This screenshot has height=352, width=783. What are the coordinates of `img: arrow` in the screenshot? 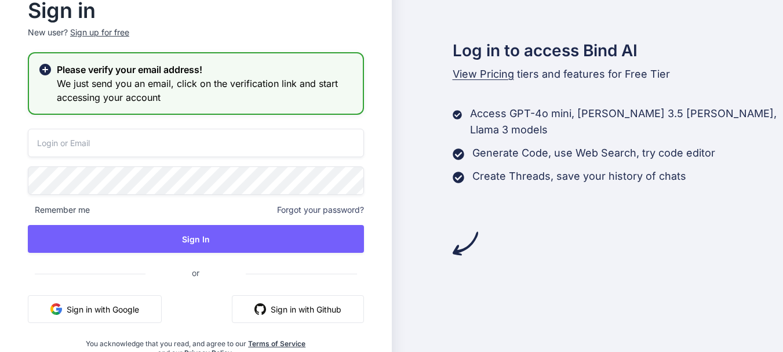 It's located at (466, 244).